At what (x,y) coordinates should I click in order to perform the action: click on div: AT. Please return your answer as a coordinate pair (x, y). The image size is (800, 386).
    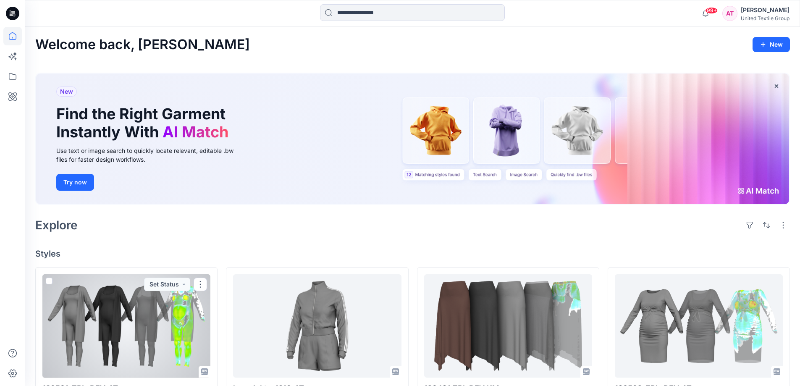
    Looking at the image, I should click on (730, 13).